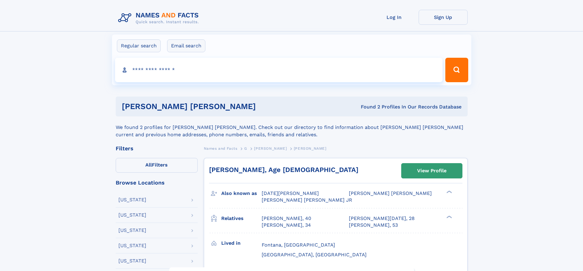 Image resolution: width=583 pixels, height=271 pixels. What do you see at coordinates (443, 17) in the screenshot?
I see `a: Sign Up` at bounding box center [443, 17].